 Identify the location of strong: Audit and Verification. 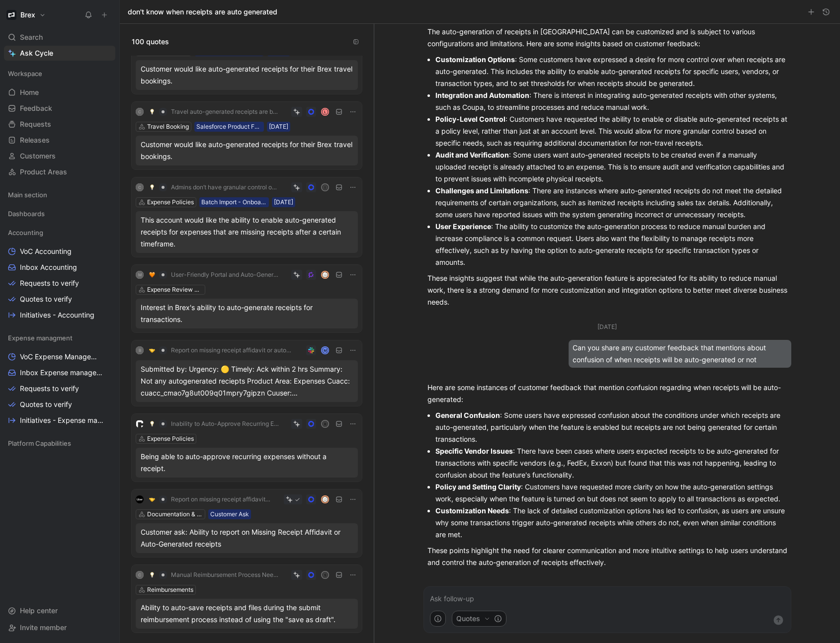
(472, 155).